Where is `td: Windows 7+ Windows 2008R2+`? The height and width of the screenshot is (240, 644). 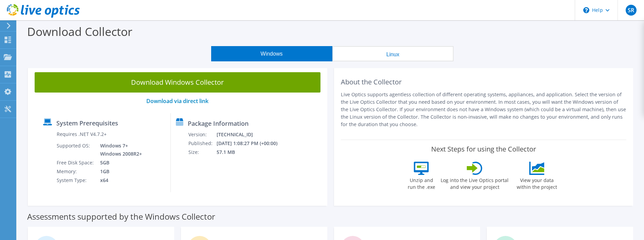 td: Windows 7+ Windows 2008R2+ is located at coordinates (119, 150).